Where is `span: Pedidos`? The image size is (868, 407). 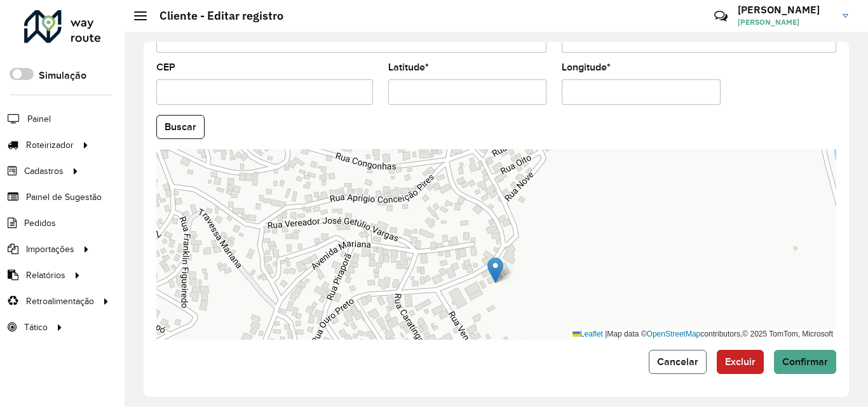 span: Pedidos is located at coordinates (40, 223).